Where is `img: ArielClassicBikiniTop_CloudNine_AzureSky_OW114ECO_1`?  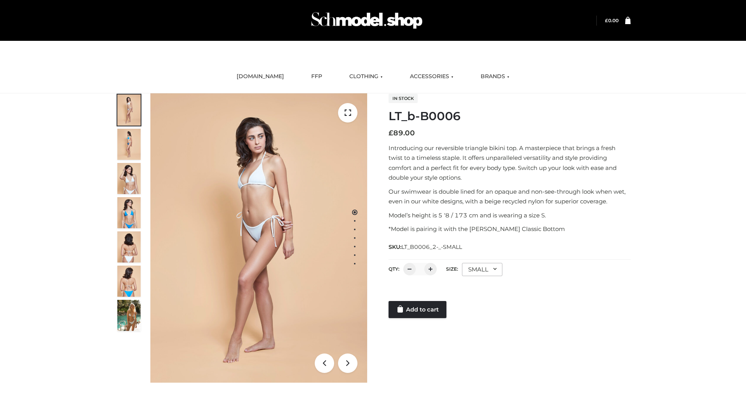 img: ArielClassicBikiniTop_CloudNine_AzureSky_OW114ECO_1 is located at coordinates (259, 238).